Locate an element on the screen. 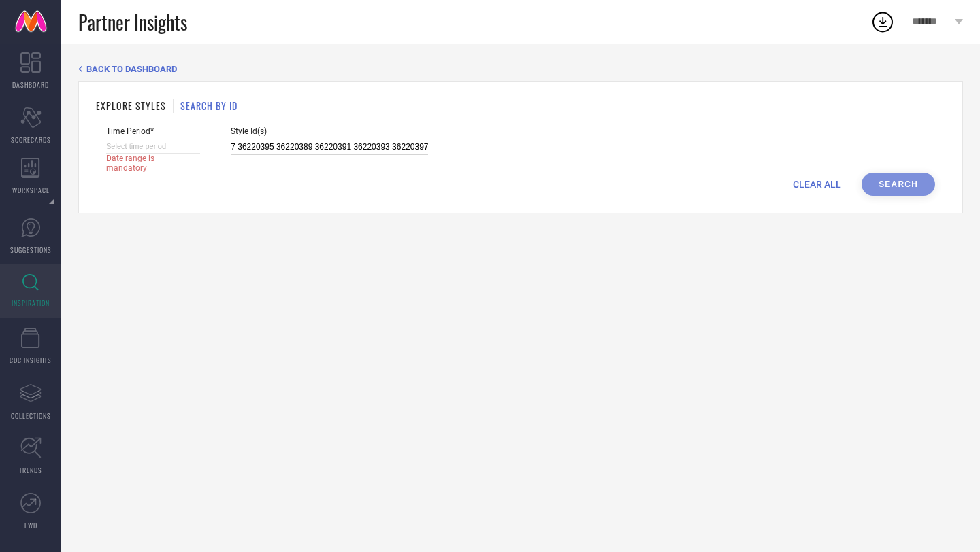  span: CDC INSIGHTS is located at coordinates (30, 360).